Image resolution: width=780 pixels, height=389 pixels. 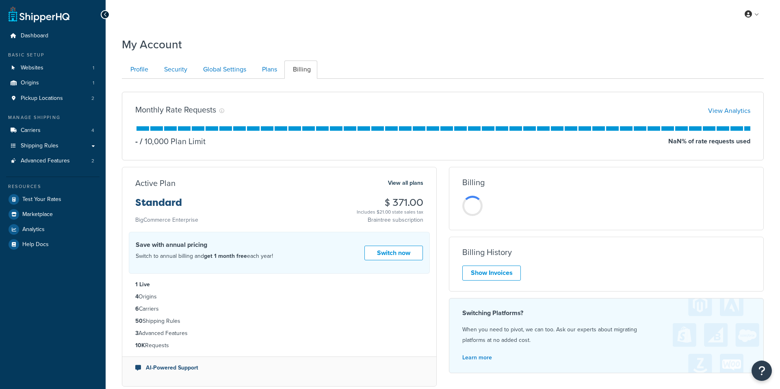 I want to click on div: Manage Shipping, so click(x=53, y=117).